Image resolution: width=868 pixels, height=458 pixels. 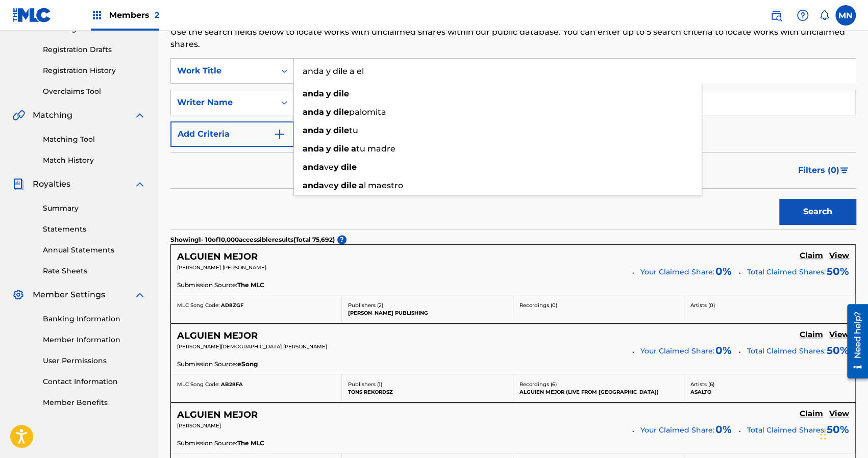 What do you see at coordinates (824, 171) in the screenshot?
I see `button: Filters (0)` at bounding box center [824, 171].